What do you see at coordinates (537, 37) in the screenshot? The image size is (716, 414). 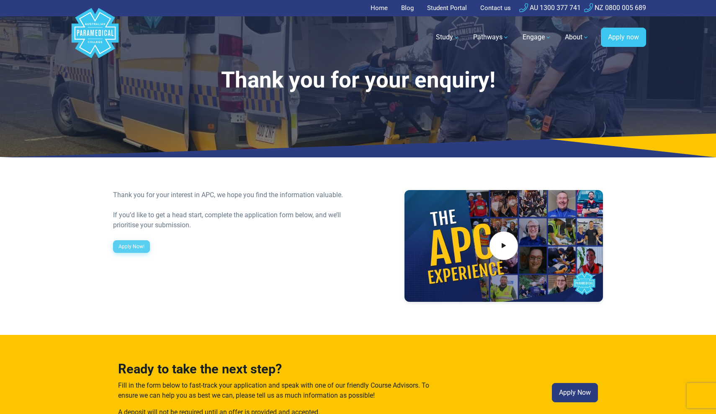 I see `a: Engage` at bounding box center [537, 37].